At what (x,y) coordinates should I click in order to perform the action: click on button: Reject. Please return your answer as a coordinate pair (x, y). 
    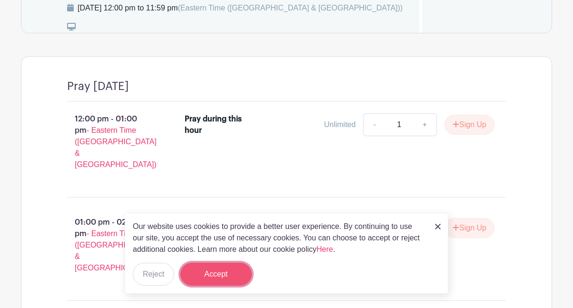
    Looking at the image, I should click on (153, 274).